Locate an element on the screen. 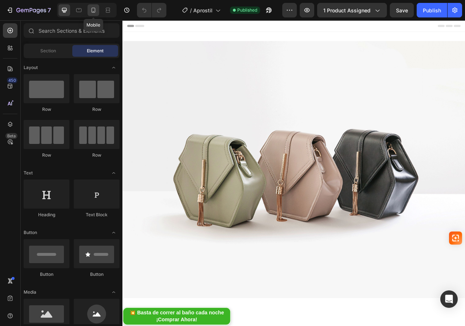 The height and width of the screenshot is (326, 465). input: Search Sections & Elements is located at coordinates (72, 31).